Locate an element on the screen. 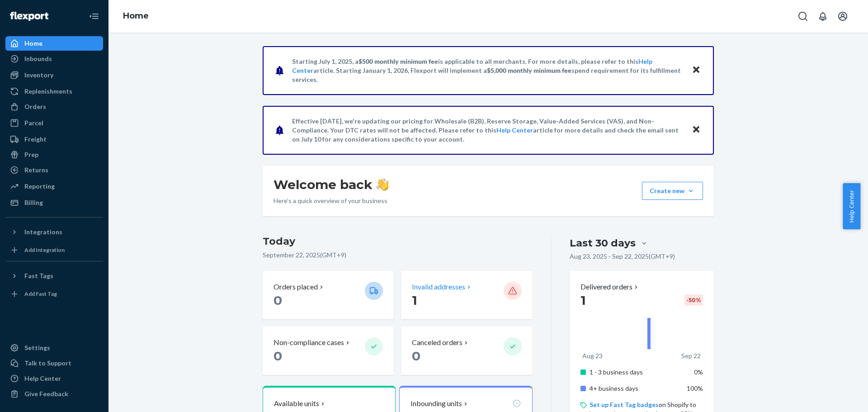 The image size is (868, 412). div: Billing is located at coordinates (33, 203).